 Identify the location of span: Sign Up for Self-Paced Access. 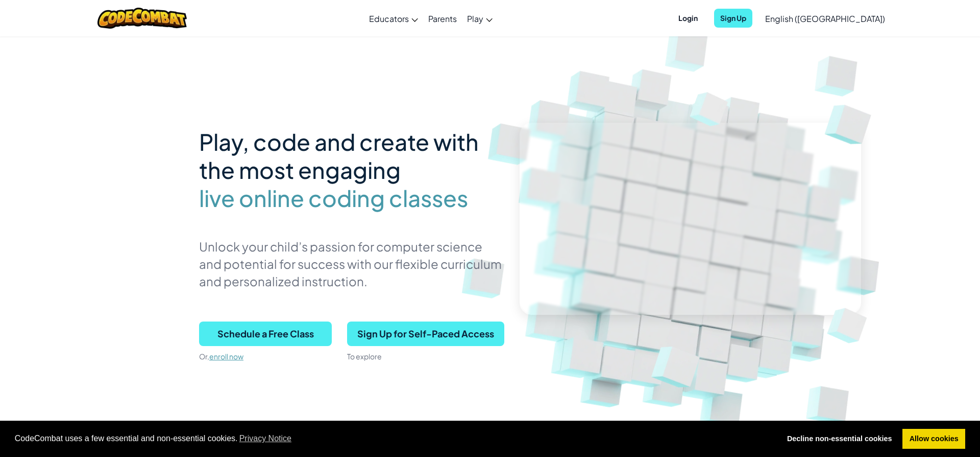
(426, 333).